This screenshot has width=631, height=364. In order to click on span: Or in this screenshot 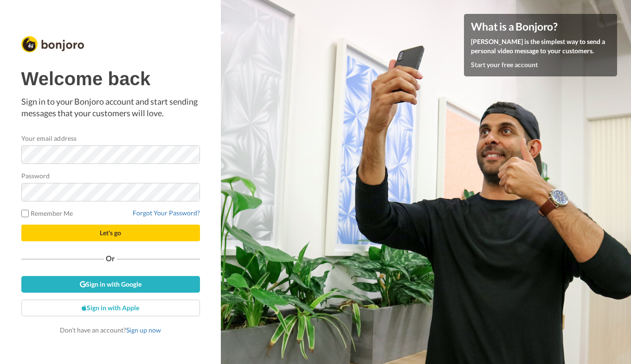, I will do `click(110, 259)`.